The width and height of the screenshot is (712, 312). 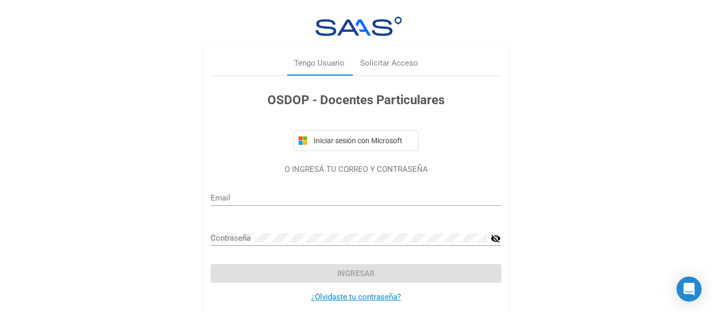 I want to click on div: Tengo Usuario, so click(x=319, y=63).